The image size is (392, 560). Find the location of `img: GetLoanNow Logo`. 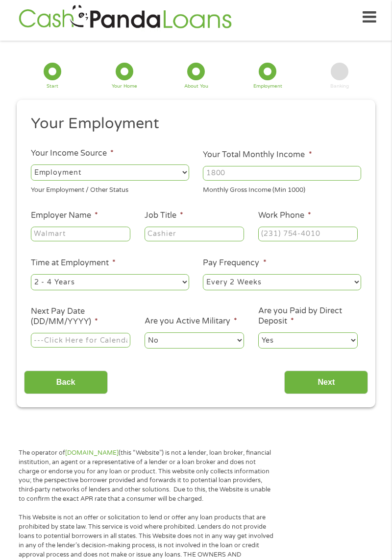

img: GetLoanNow Logo is located at coordinates (125, 17).